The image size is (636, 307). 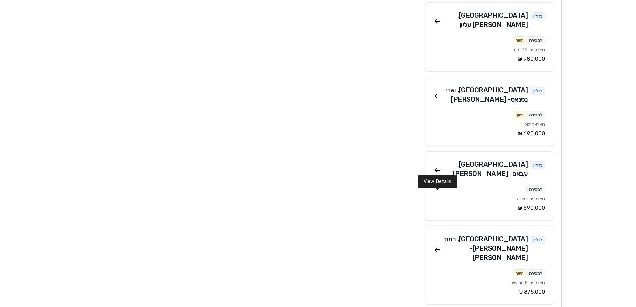 I want to click on span: נוצר לפני 5 חודשים, so click(x=528, y=283).